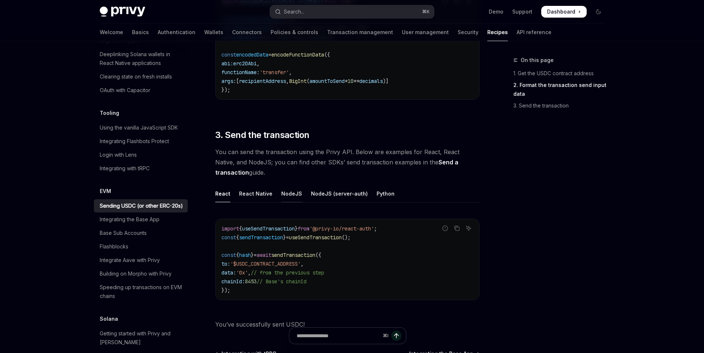 The height and width of the screenshot is (353, 704). What do you see at coordinates (141, 260) in the screenshot?
I see `a: Integrate Aave with Privy` at bounding box center [141, 260].